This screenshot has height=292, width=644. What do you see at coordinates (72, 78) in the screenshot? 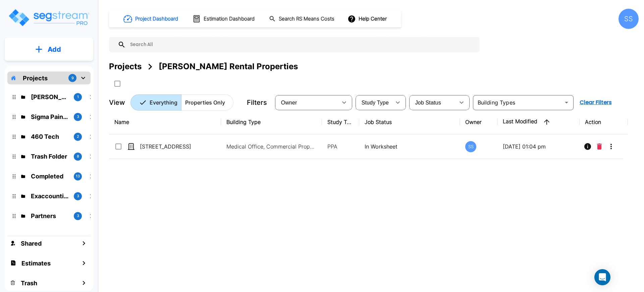
I see `p: 9` at bounding box center [72, 78].